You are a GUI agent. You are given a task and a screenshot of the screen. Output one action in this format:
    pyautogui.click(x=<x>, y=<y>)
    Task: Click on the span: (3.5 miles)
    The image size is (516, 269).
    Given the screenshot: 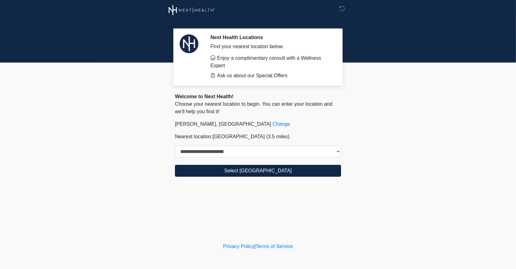 What is the action you would take?
    pyautogui.click(x=277, y=137)
    